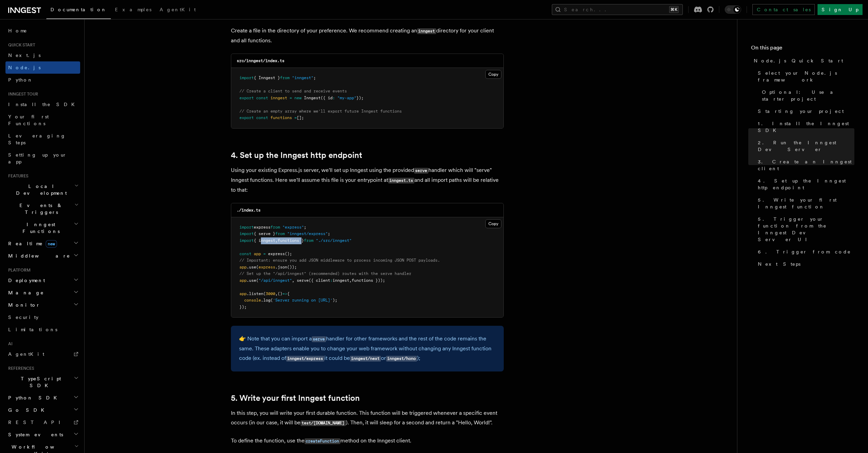 This screenshot has height=453, width=868. I want to click on span: AI, so click(9, 344).